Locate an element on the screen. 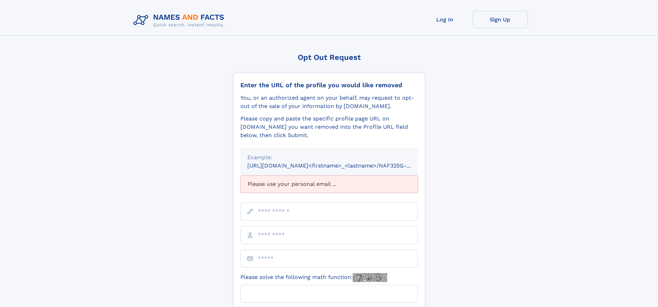  div: Opt Out Request is located at coordinates (329, 57).